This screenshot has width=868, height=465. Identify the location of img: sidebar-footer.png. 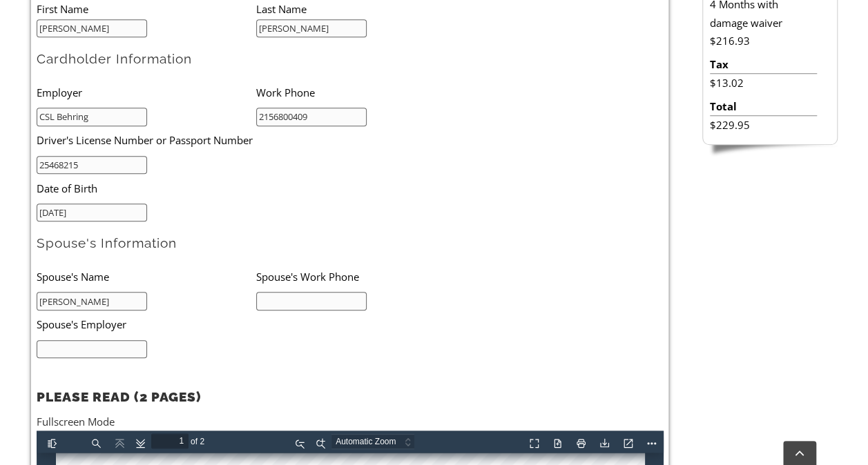
(770, 151).